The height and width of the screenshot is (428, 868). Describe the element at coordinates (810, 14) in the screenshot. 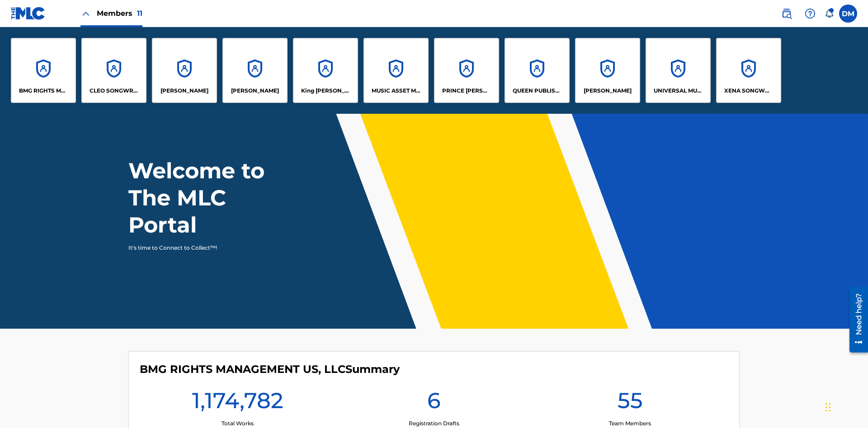

I see `img: help` at that location.